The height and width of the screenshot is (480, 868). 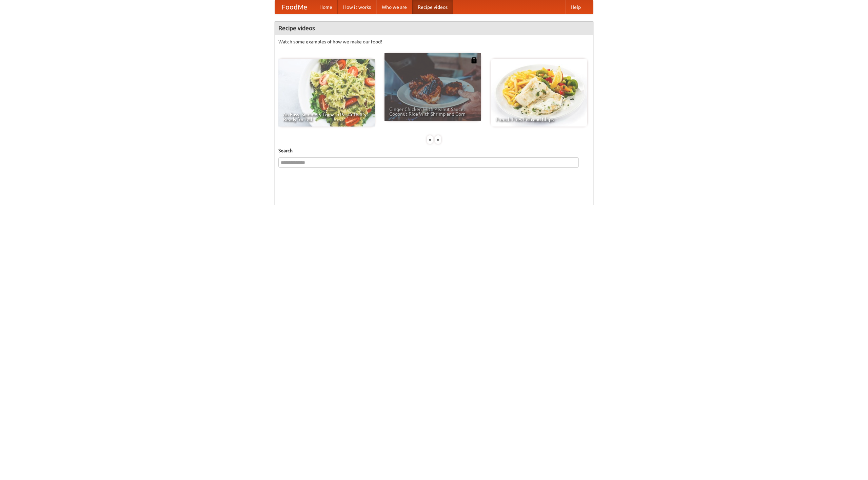 What do you see at coordinates (326, 93) in the screenshot?
I see `a: An Easy, Summery Tomato Pasta That's Ready for Fall` at bounding box center [326, 93].